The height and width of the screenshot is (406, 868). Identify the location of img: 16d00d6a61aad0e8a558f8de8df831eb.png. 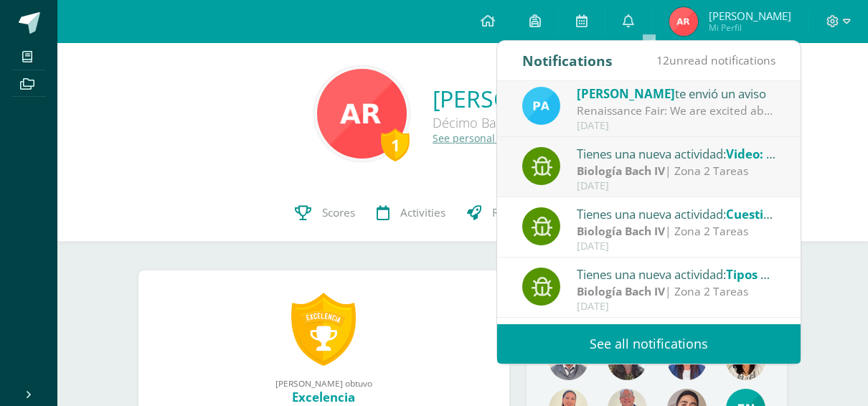
(540, 105).